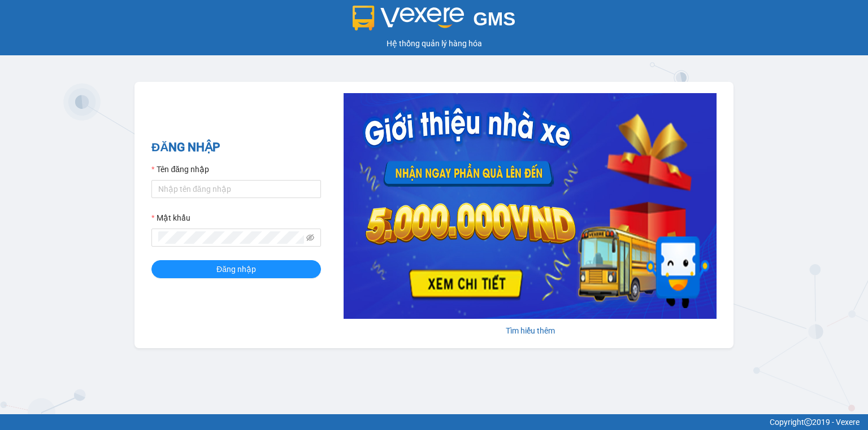  What do you see at coordinates (434, 43) in the screenshot?
I see `div: Hệ thống quản lý hàng hóa` at bounding box center [434, 43].